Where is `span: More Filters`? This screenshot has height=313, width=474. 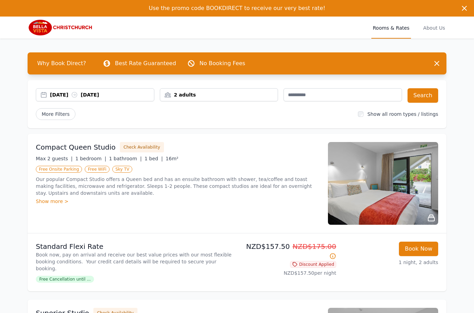 span: More Filters is located at coordinates (55, 114).